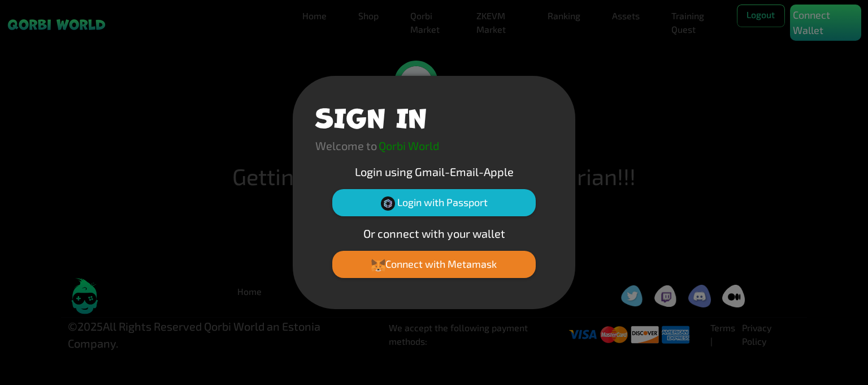 The image size is (868, 385). Describe the element at coordinates (434, 171) in the screenshot. I see `p: Login using Gmail-Email-Apple` at that location.